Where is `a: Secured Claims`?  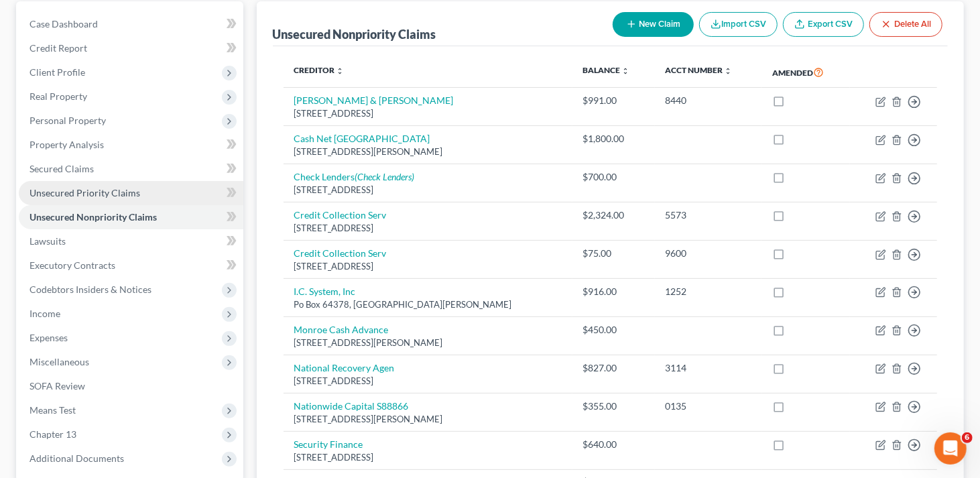 a: Secured Claims is located at coordinates (131, 169).